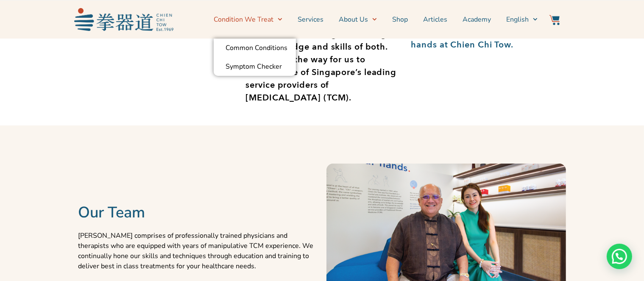  Describe the element at coordinates (358, 19) in the screenshot. I see `nav: Menu` at that location.